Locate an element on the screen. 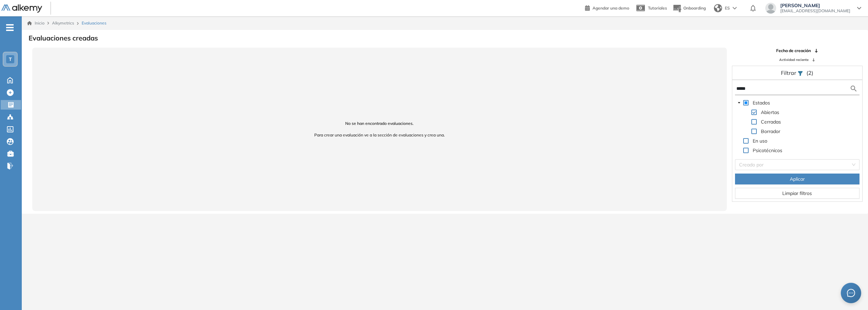 This screenshot has height=310, width=868. span: caret-down is located at coordinates (740, 103).